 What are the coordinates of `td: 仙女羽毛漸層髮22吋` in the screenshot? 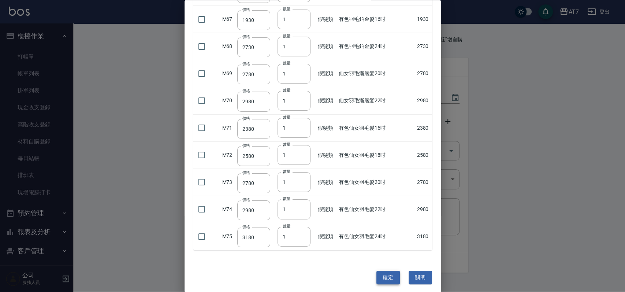 It's located at (376, 100).